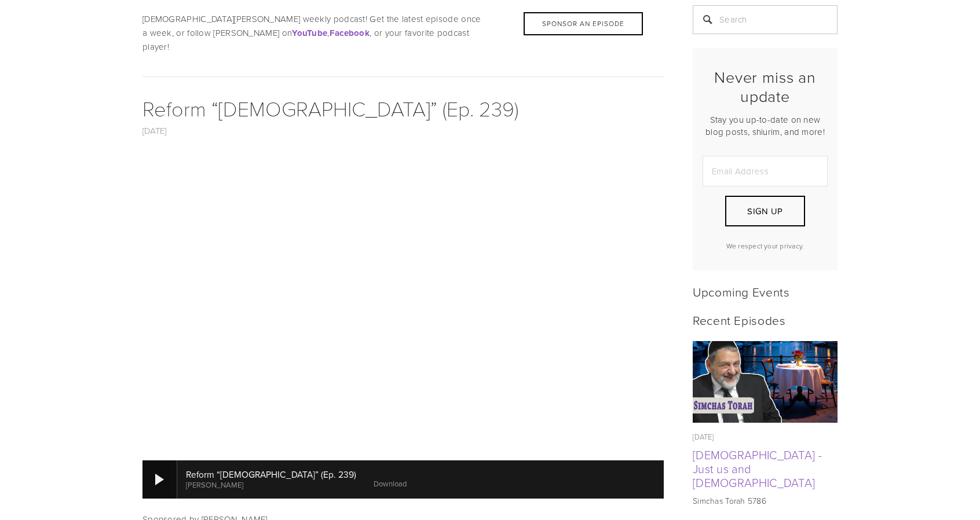 The height and width of the screenshot is (520, 980). Describe the element at coordinates (765, 19) in the screenshot. I see `input: Search` at that location.